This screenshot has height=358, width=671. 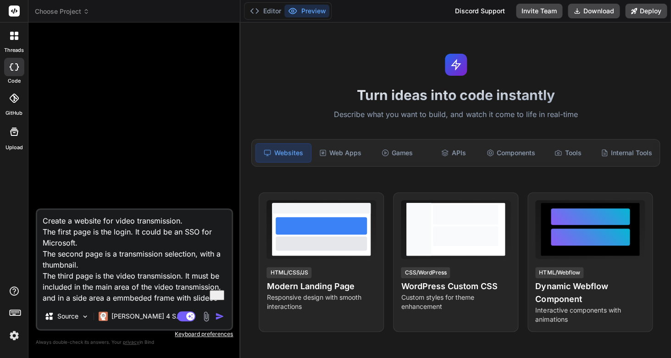 I want to click on div: Tools, so click(x=568, y=153).